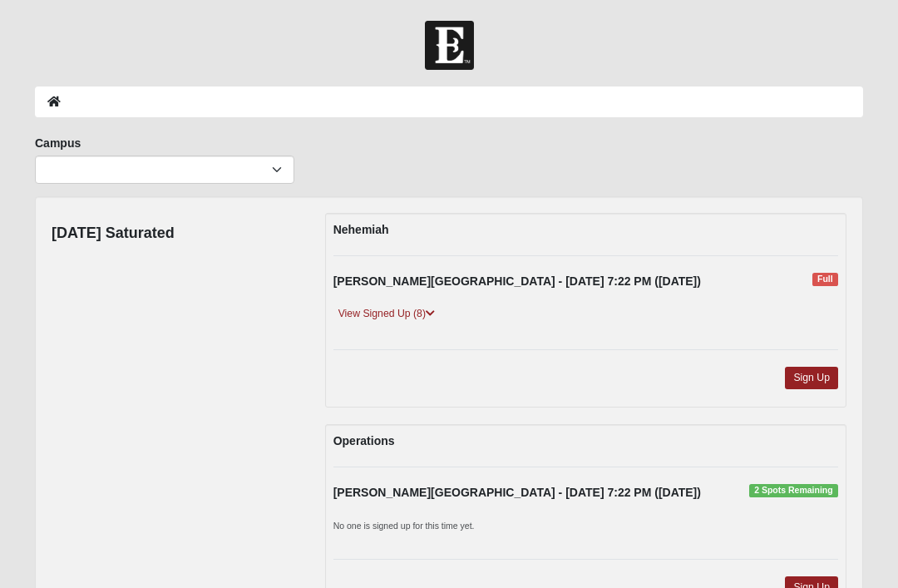 Image resolution: width=898 pixels, height=588 pixels. What do you see at coordinates (811, 377) in the screenshot?
I see `a: Sign Up` at bounding box center [811, 377].